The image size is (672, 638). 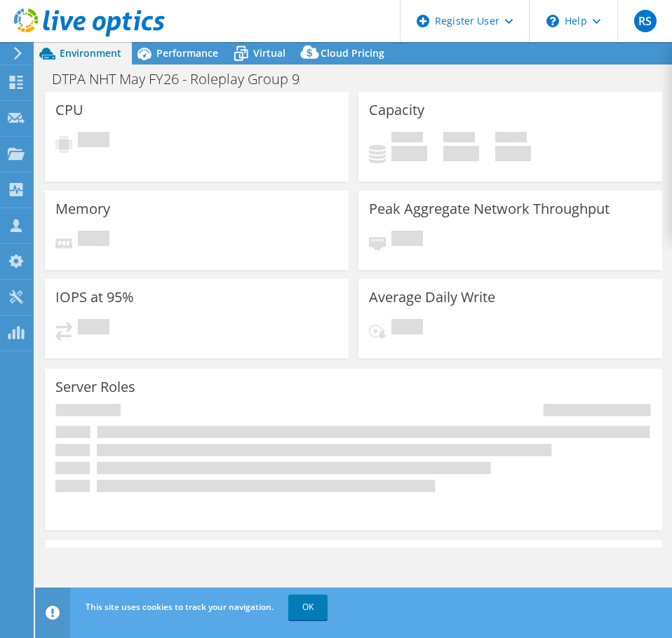 I want to click on h3: Peak Aggregate Network Throughput, so click(x=489, y=209).